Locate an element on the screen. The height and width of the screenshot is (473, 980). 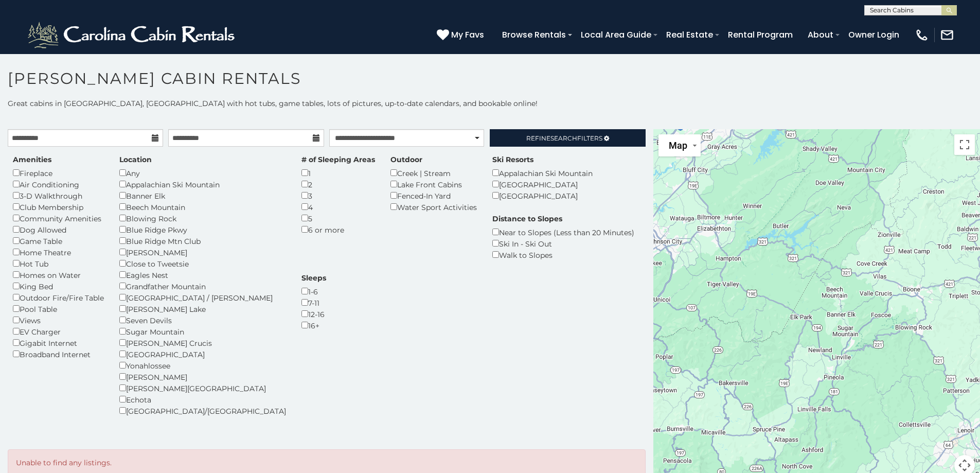
p: Unable to find any listings. is located at coordinates (326, 462).